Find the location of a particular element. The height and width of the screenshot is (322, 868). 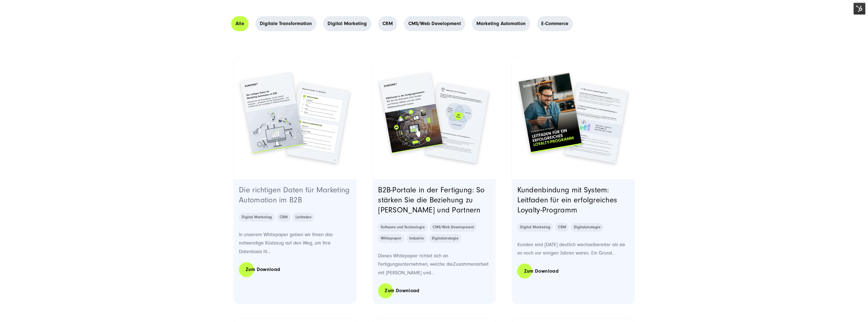

img: Leitfaden für ein erfolgreiches Loyalty-Programm | PDF zum Download is located at coordinates (573, 118).